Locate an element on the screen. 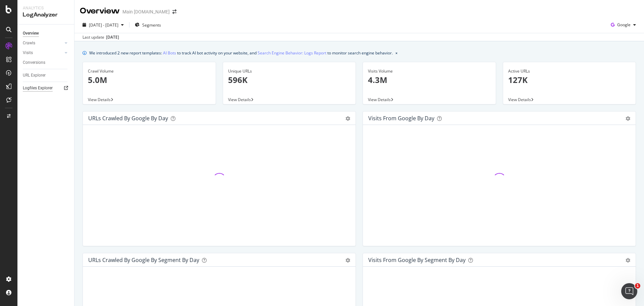 Image resolution: width=644 pixels, height=306 pixels. div: Crawl Volume is located at coordinates (149, 71).